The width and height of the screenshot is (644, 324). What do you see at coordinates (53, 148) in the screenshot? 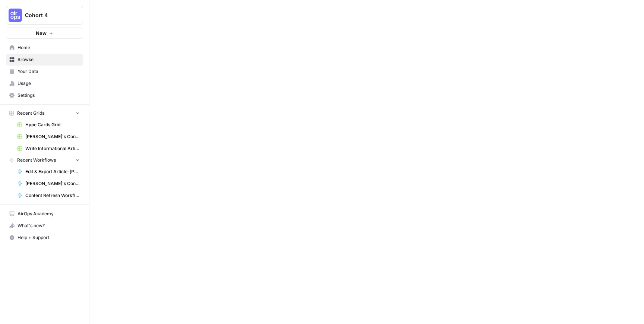
I see `span: Write Informational Article` at bounding box center [53, 148].